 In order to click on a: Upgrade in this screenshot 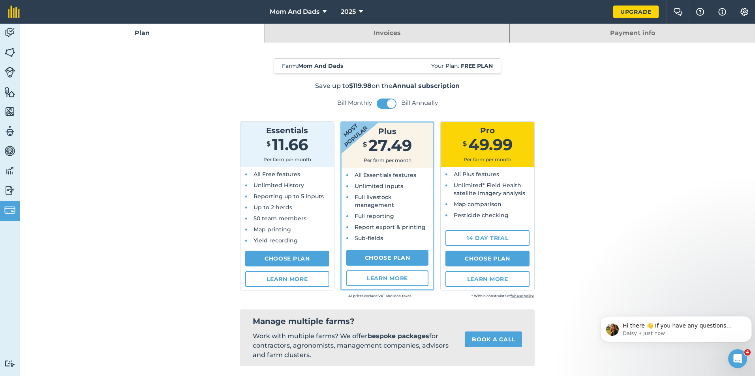, I will do `click(635, 12)`.